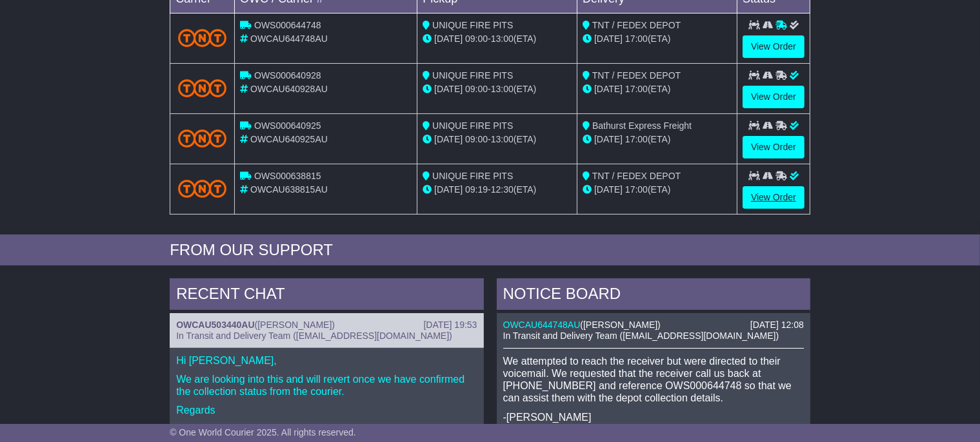 The height and width of the screenshot is (442, 980). What do you see at coordinates (288, 176) in the screenshot?
I see `span: OWS000638815` at bounding box center [288, 176].